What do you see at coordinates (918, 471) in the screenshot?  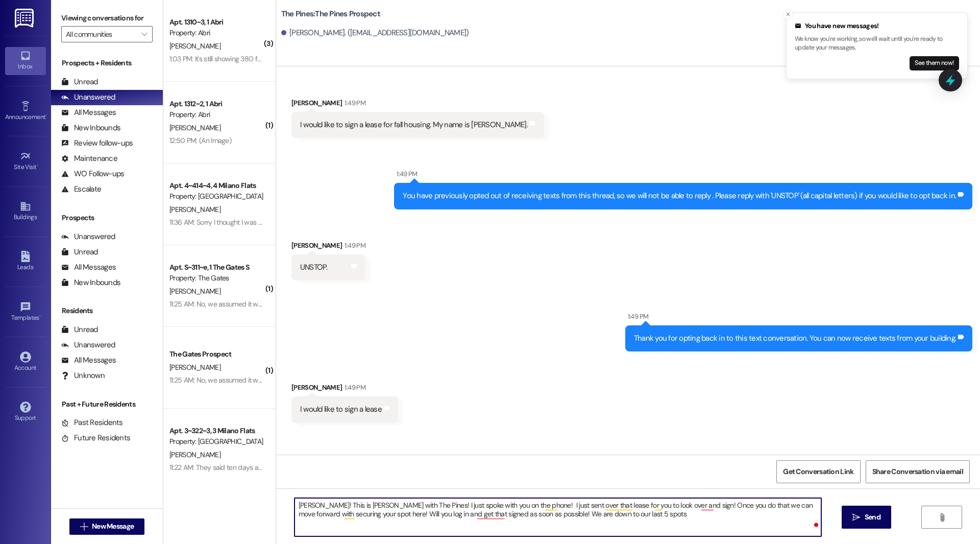 I see `button: Share Conversation via email` at bounding box center [918, 471].